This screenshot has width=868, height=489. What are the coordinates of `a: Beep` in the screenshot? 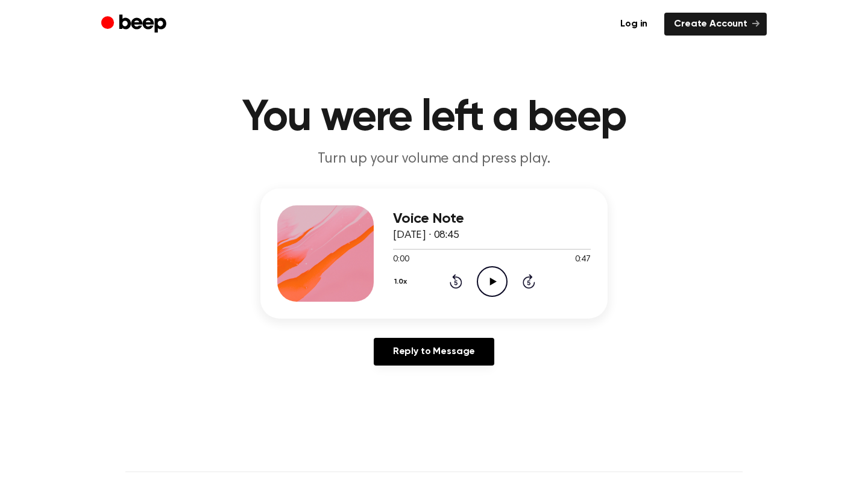 It's located at (135, 24).